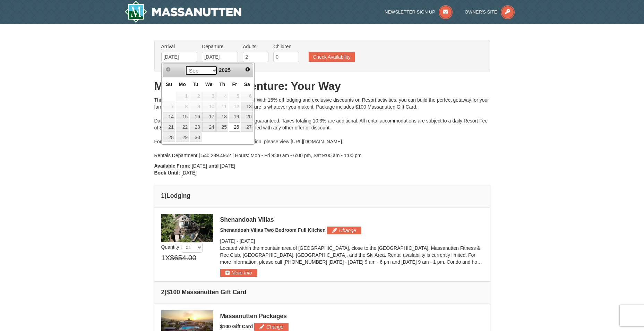 The width and height of the screenshot is (644, 331). I want to click on span: 10, so click(209, 106).